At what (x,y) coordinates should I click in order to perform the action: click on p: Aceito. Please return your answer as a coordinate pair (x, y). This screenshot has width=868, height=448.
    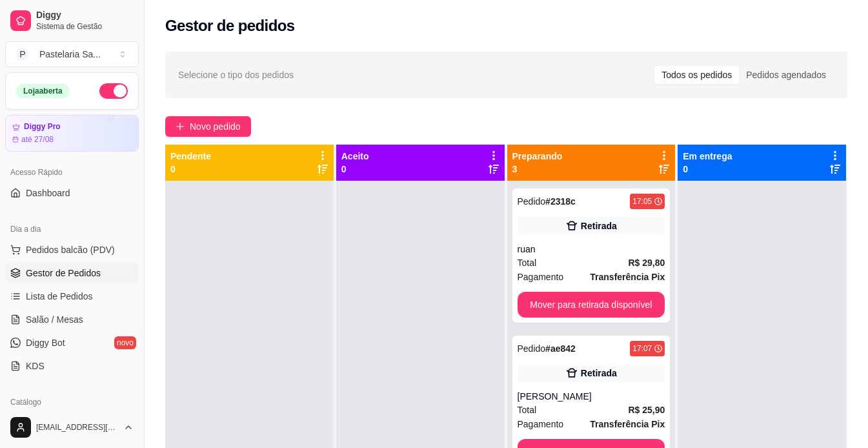
    Looking at the image, I should click on (355, 156).